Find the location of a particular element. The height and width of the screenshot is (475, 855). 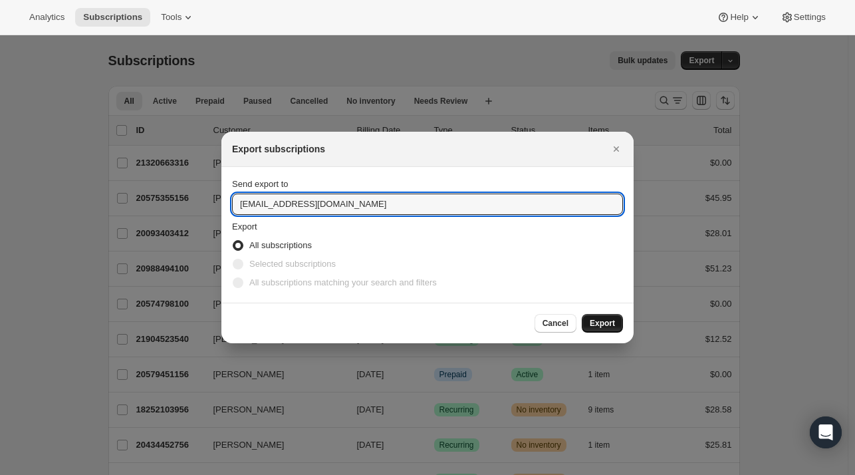

button: Settings is located at coordinates (804, 17).